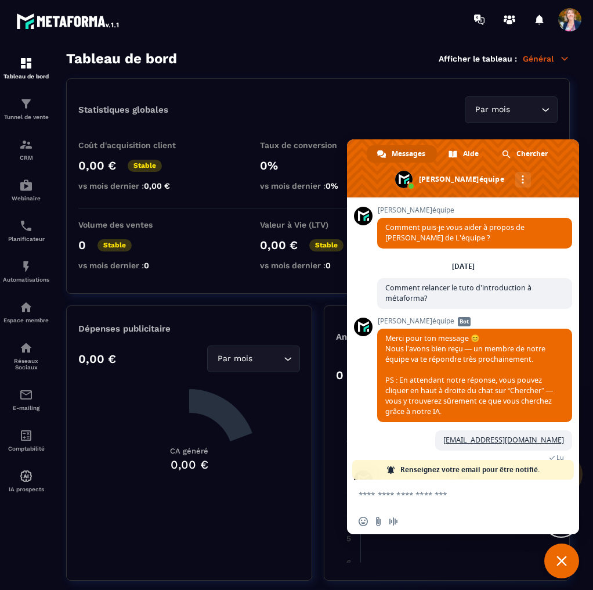  What do you see at coordinates (318, 165) in the screenshot?
I see `p: 0%` at bounding box center [318, 165].